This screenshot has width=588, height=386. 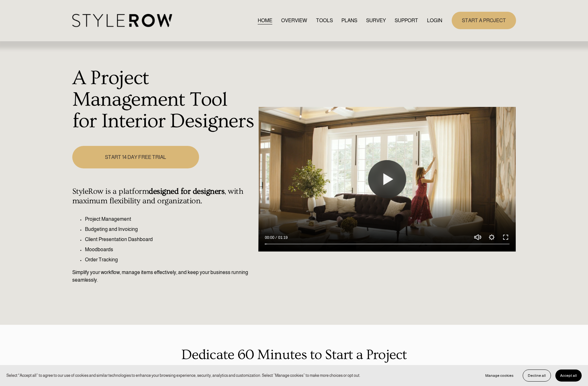 I want to click on button: Accept all, so click(x=568, y=375).